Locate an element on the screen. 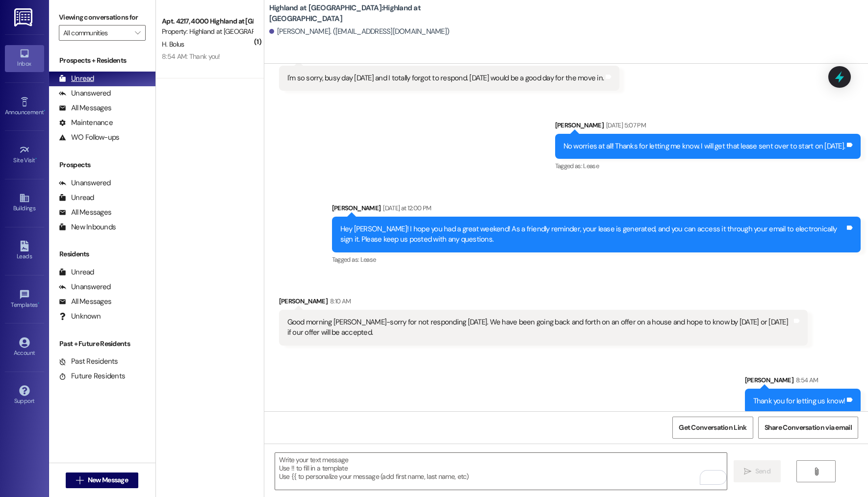 Image resolution: width=868 pixels, height=497 pixels. a: Account is located at coordinates (24, 347).